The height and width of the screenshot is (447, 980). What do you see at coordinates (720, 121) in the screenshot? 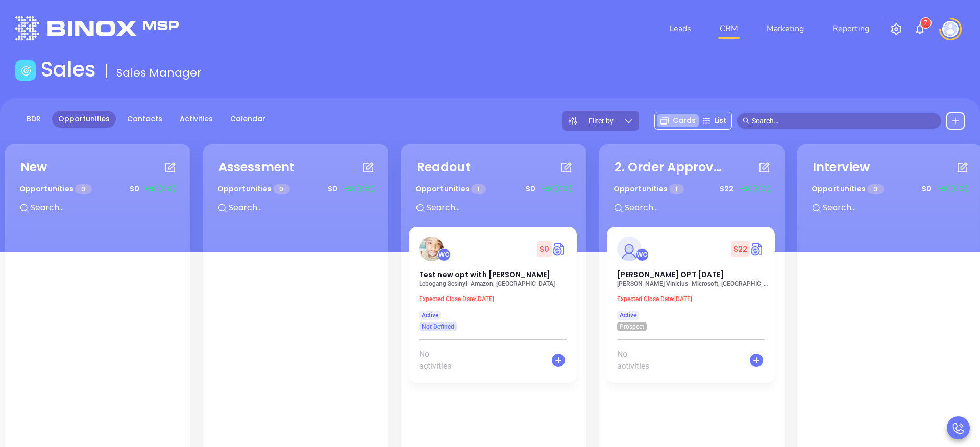
I see `span: List` at bounding box center [720, 121].